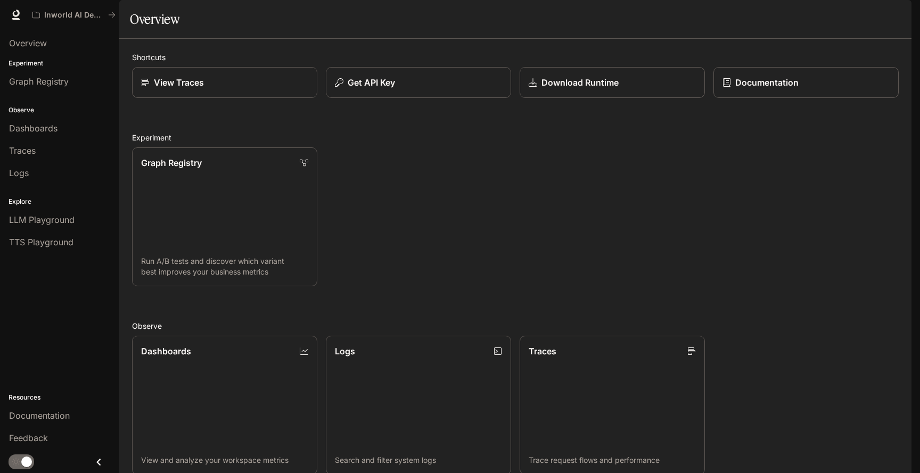  I want to click on p: Documentation, so click(767, 83).